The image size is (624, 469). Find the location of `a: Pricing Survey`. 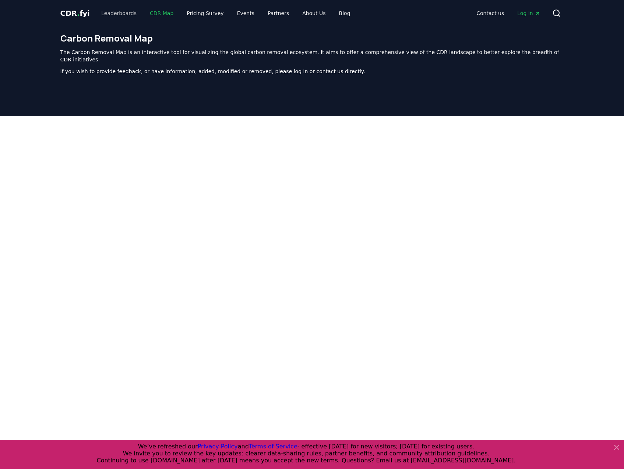

a: Pricing Survey is located at coordinates (205, 13).